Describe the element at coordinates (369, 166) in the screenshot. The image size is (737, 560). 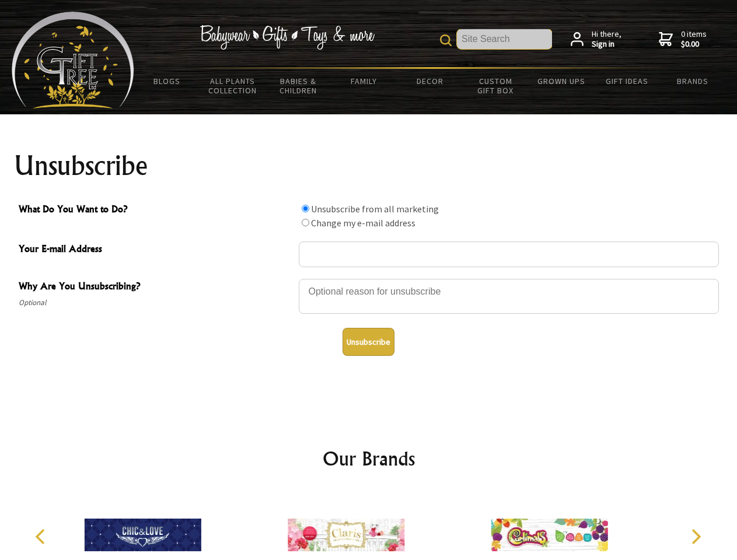
I see `h1: Unsubscribe` at that location.